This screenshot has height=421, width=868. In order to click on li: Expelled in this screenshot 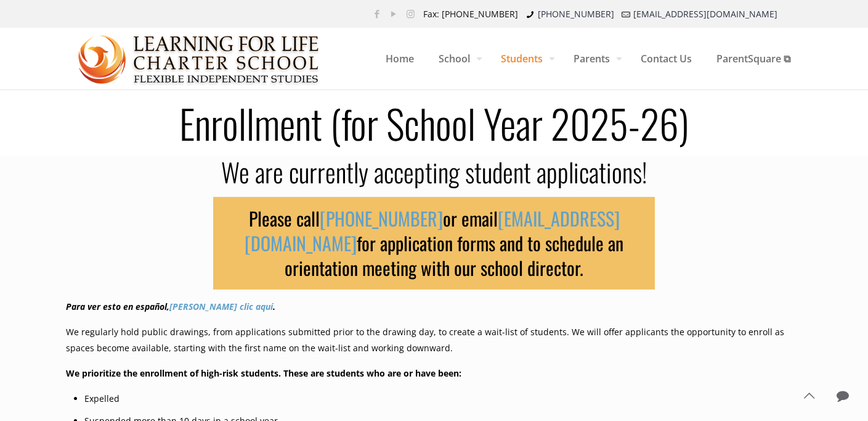, I will do `click(444, 398)`.